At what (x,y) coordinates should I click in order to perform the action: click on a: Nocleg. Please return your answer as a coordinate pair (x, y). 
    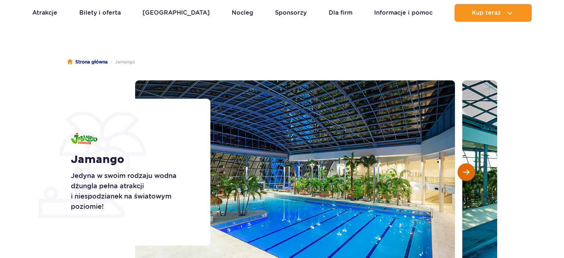
    Looking at the image, I should click on (243, 13).